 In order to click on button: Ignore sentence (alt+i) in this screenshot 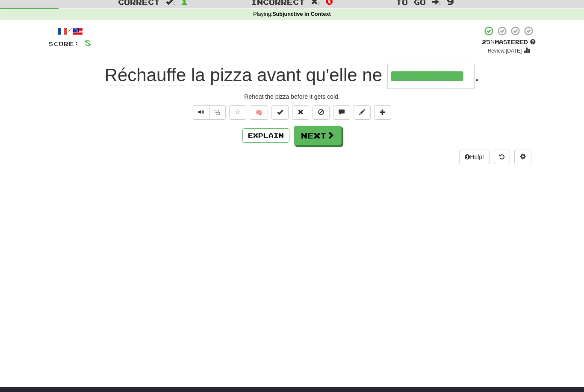, I will do `click(321, 112)`.